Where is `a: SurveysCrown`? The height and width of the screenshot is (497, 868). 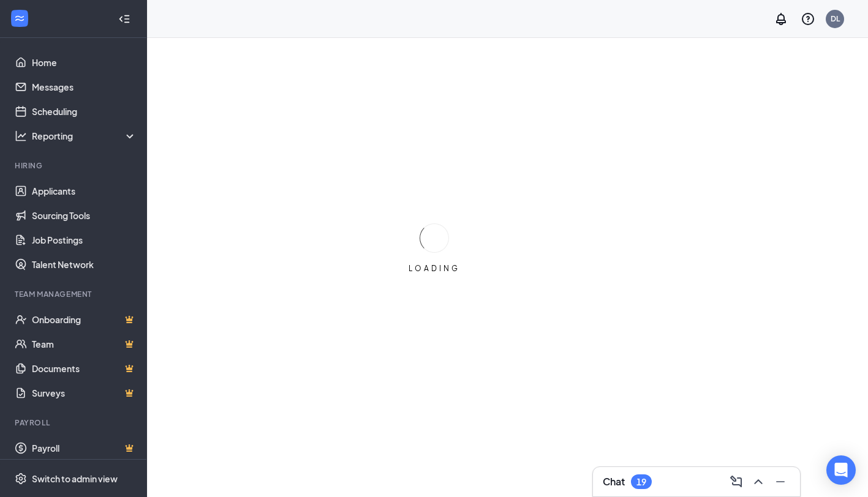
a: SurveysCrown is located at coordinates (84, 393).